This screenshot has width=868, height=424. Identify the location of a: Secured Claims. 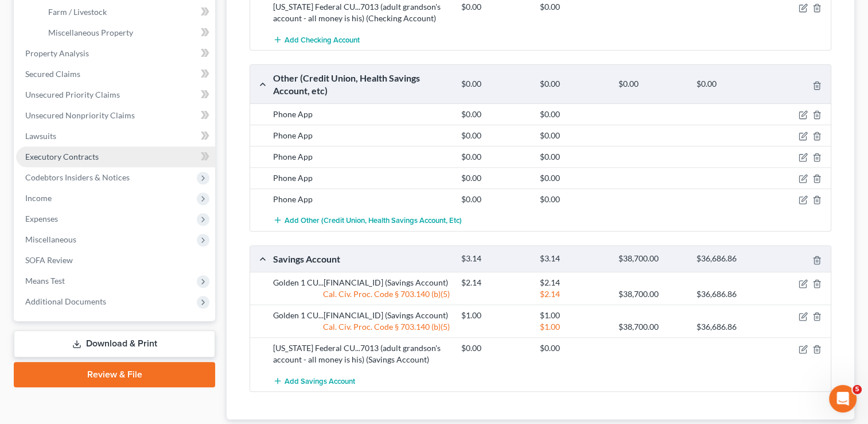
(115, 74).